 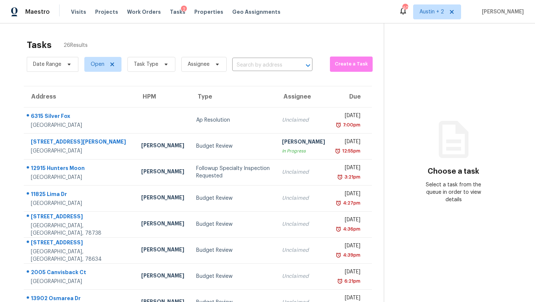 I want to click on div: In Progress, so click(x=304, y=151).